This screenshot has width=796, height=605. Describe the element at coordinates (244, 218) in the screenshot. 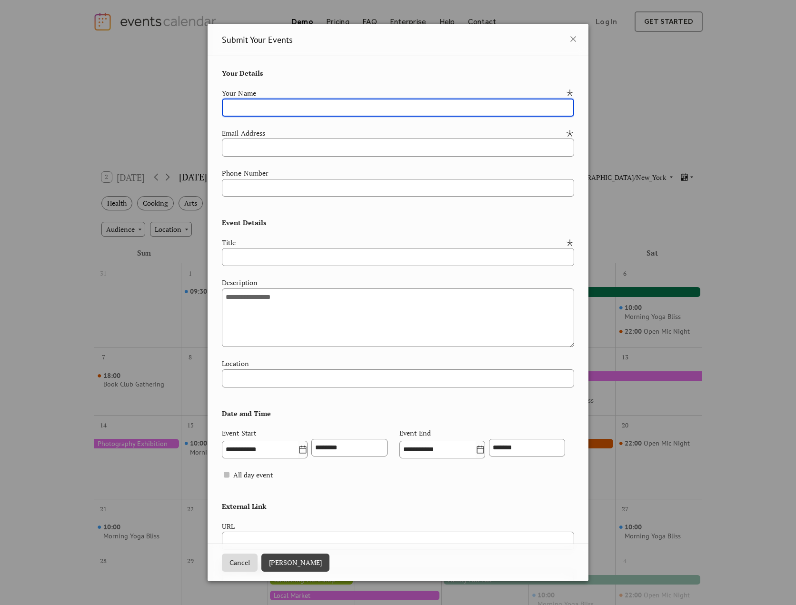

I see `span: Event Details` at that location.